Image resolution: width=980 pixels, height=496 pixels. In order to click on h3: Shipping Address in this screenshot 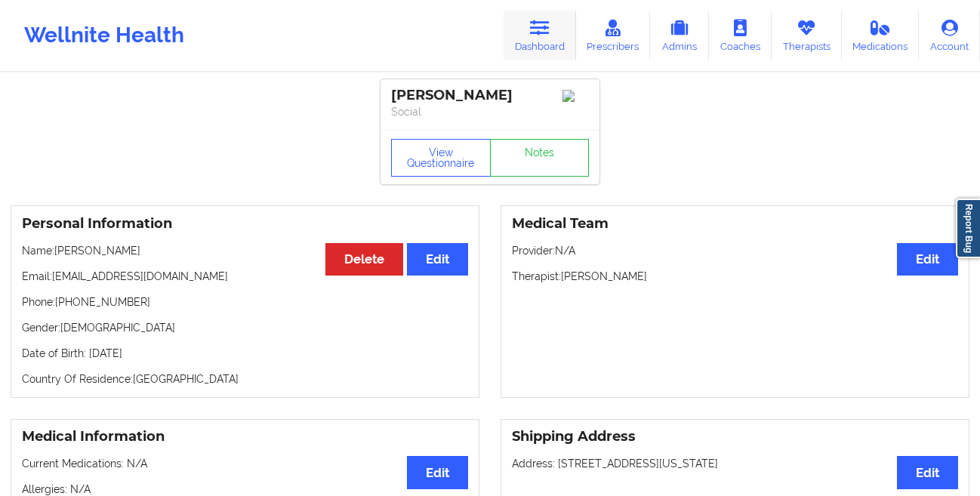, I will do `click(735, 436)`.